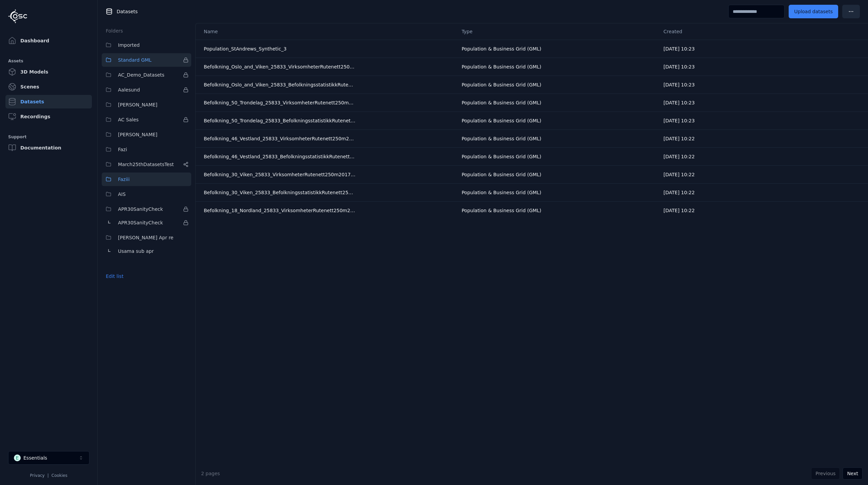  Describe the element at coordinates (280, 157) in the screenshot. I see `div: Befolkning_46_Vestland_25833_BefolkningsstatistikkRutenett250m2019_GML` at that location.